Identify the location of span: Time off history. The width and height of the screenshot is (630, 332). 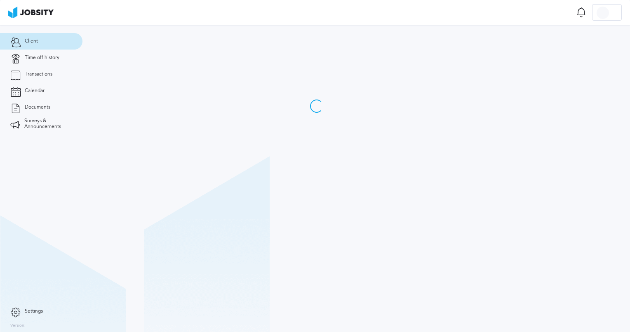
(42, 58).